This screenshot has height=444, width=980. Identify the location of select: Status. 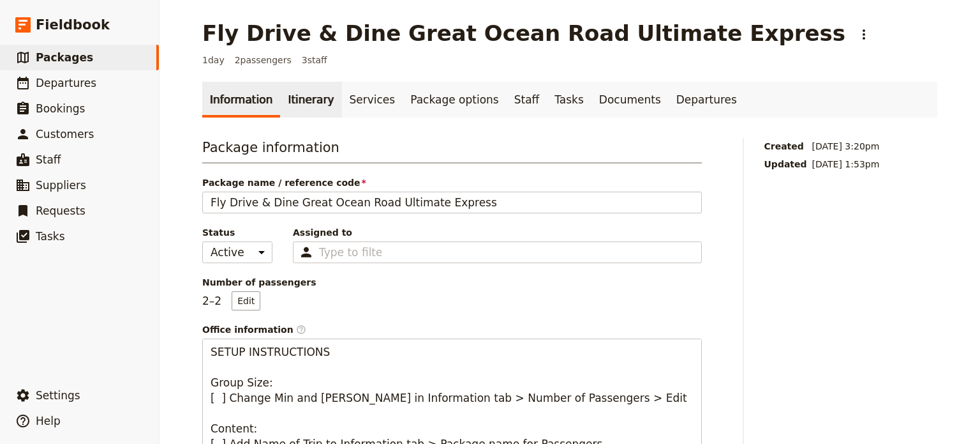
(237, 252).